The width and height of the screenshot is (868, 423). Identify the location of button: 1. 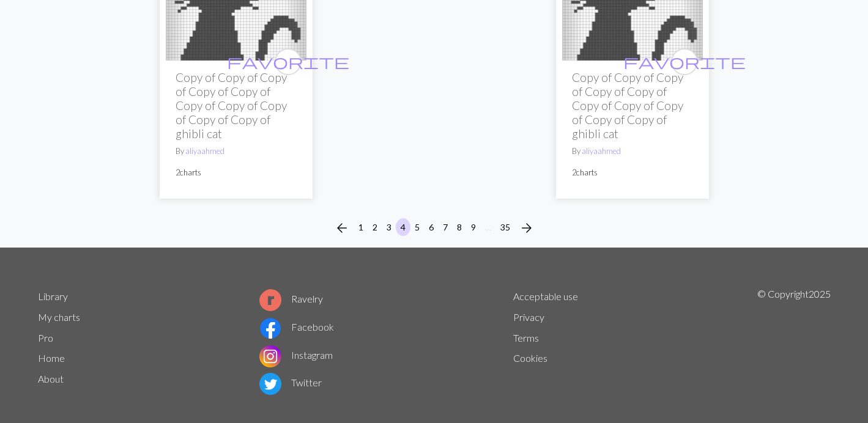
(361, 227).